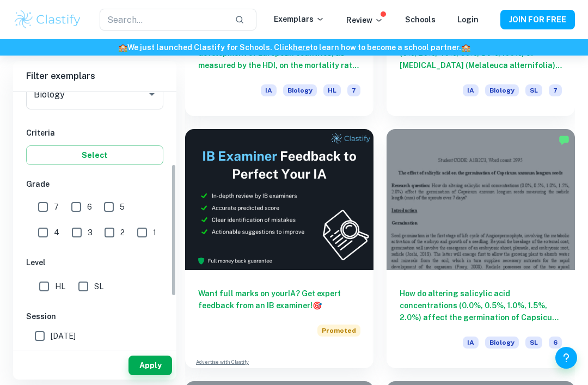  What do you see at coordinates (338, 331) in the screenshot?
I see `span: Promoted` at bounding box center [338, 331].